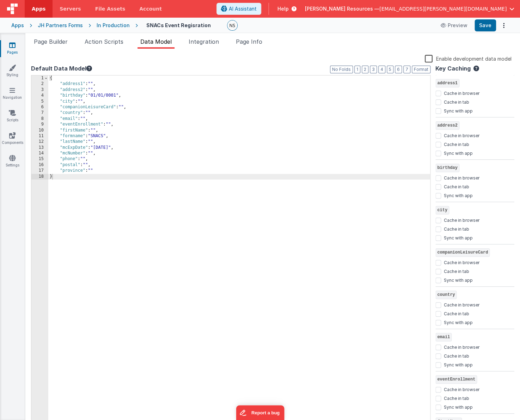  Describe the element at coordinates (442, 210) in the screenshot. I see `span: city` at that location.